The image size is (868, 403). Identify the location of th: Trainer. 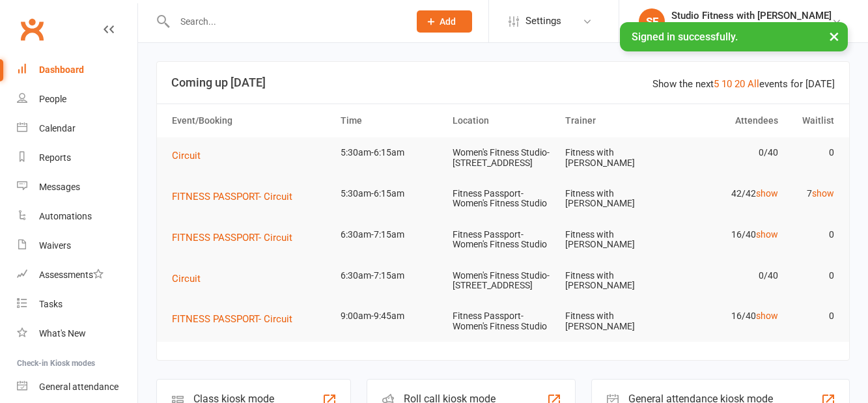
(615, 120).